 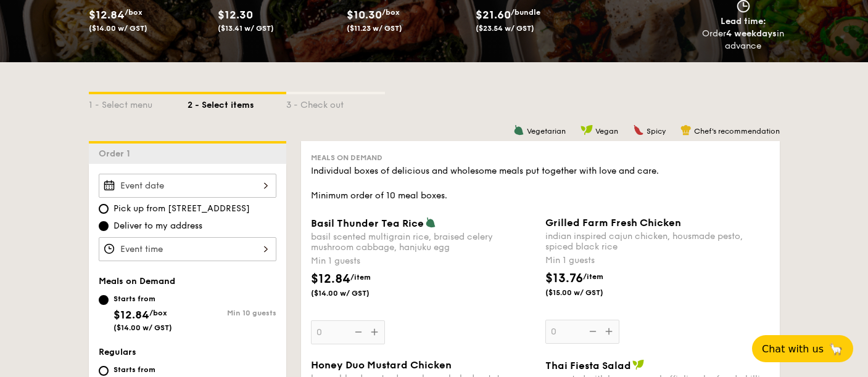 What do you see at coordinates (117, 352) in the screenshot?
I see `span: Regulars` at bounding box center [117, 352].